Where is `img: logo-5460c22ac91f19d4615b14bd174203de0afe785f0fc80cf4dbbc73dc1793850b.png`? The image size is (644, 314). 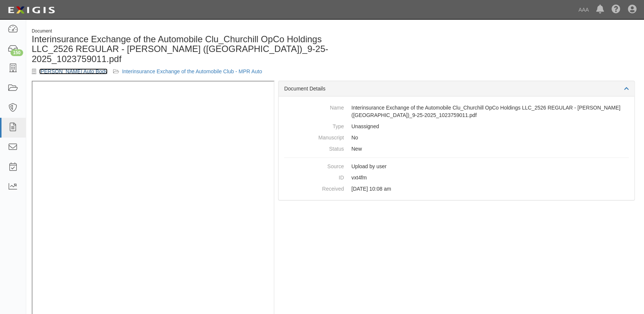
img: logo-5460c22ac91f19d4615b14bd174203de0afe785f0fc80cf4dbbc73dc1793850b.png is located at coordinates (31, 10).